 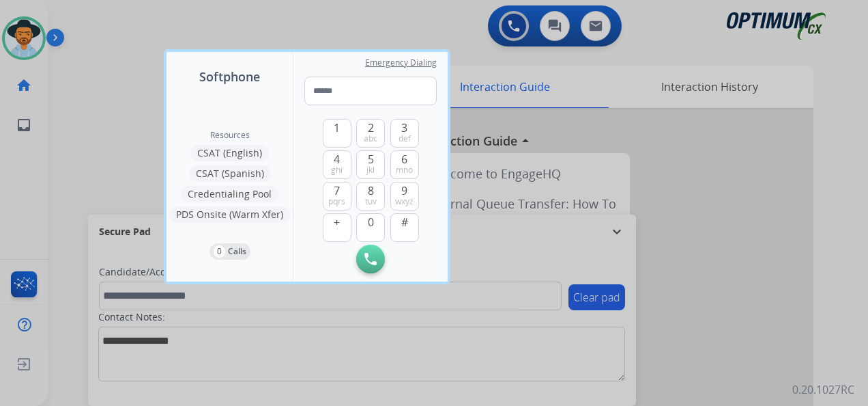 What do you see at coordinates (371, 164) in the screenshot?
I see `button: 5jkl` at bounding box center [371, 164].